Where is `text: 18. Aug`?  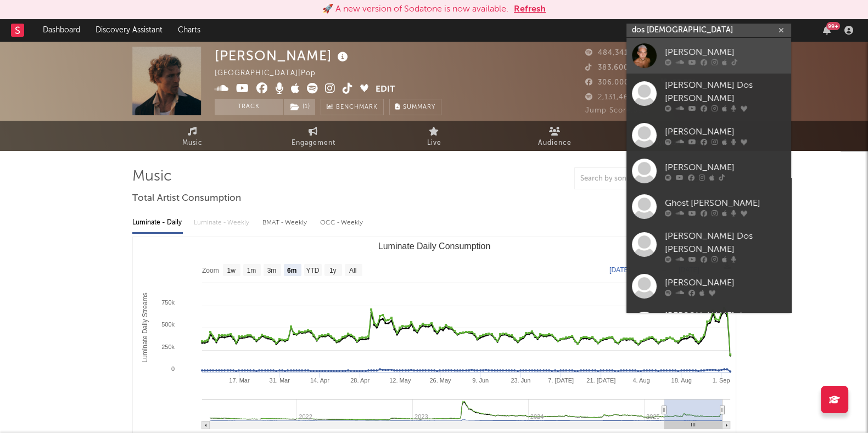 text: 18. Aug is located at coordinates (681, 381).